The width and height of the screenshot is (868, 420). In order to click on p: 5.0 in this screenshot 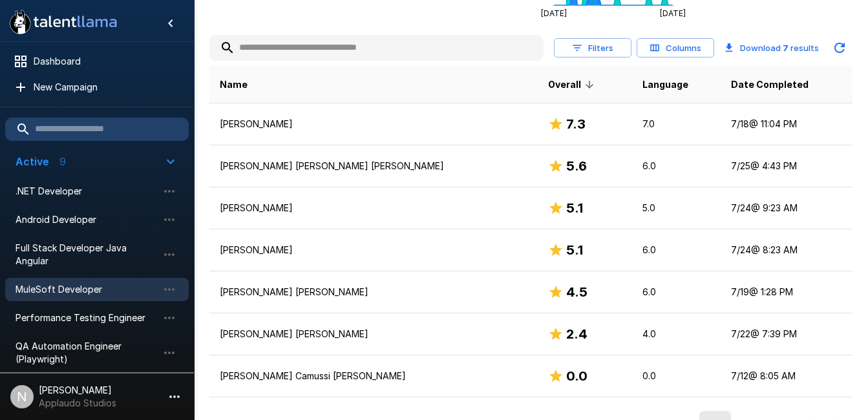, I will do `click(676, 208)`.